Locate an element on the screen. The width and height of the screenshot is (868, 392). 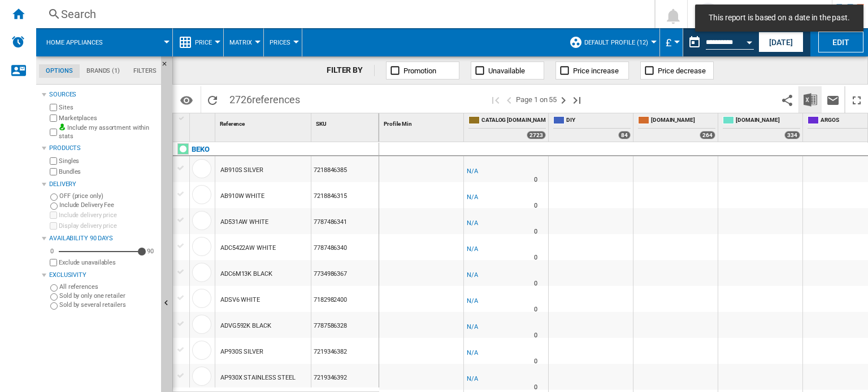
div: Delivery is located at coordinates (103, 185).